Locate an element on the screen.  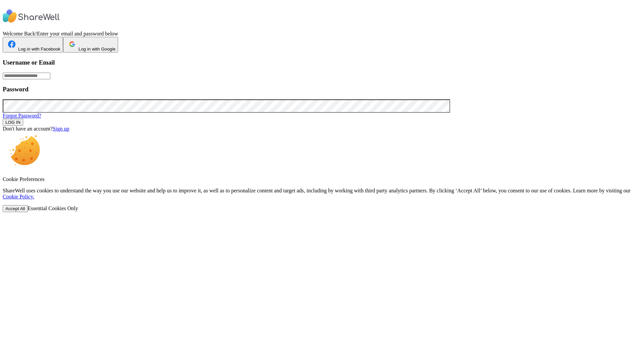
button: Log in with Google is located at coordinates (91, 45).